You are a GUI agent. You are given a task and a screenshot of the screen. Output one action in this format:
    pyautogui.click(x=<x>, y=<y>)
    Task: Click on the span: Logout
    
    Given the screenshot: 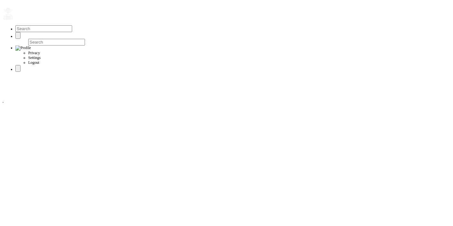 What is the action you would take?
    pyautogui.click(x=34, y=62)
    